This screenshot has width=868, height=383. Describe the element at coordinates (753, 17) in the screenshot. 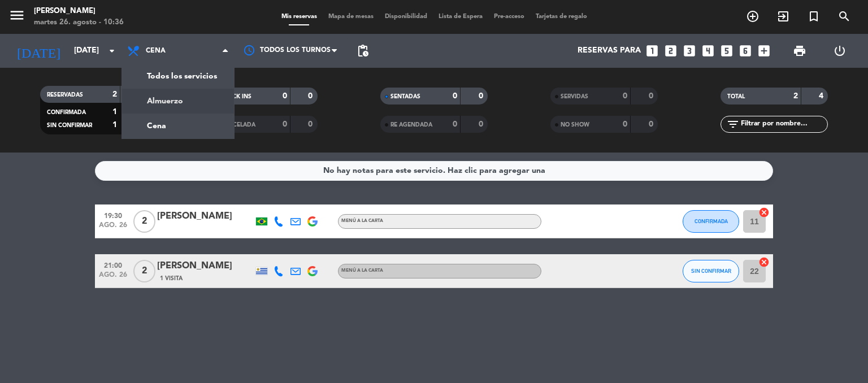

I see `i: add_circle_outline` at that location.